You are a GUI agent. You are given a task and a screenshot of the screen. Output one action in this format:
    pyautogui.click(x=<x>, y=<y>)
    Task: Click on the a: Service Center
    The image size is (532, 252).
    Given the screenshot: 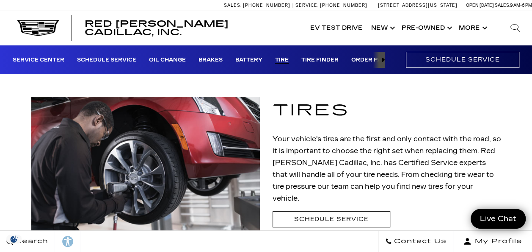 What is the action you would take?
    pyautogui.click(x=39, y=60)
    